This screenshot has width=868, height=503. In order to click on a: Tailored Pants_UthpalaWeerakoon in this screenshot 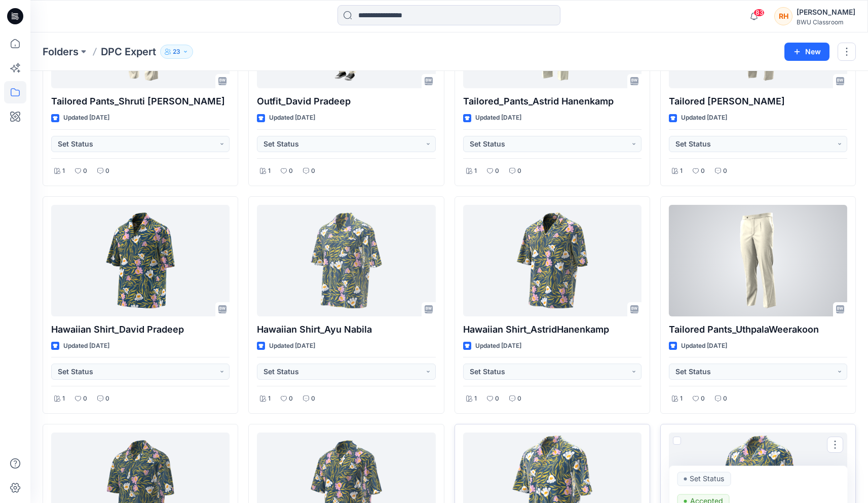, I will do `click(758, 260)`.